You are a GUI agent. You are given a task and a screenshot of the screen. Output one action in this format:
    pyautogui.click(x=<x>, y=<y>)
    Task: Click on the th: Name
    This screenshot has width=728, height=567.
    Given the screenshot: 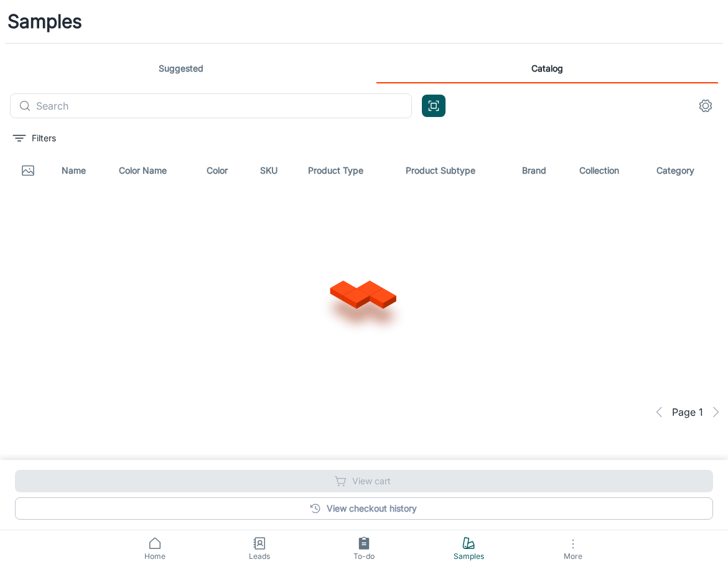 What is the action you would take?
    pyautogui.click(x=80, y=170)
    